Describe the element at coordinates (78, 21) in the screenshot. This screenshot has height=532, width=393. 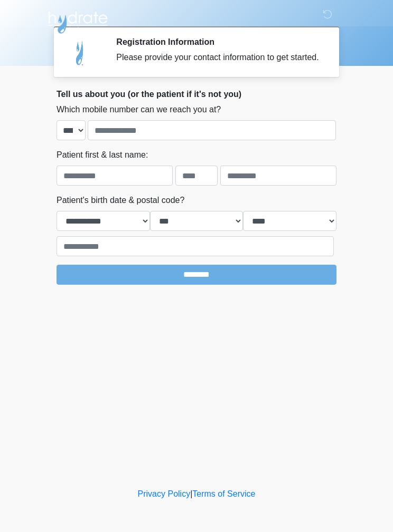
I see `img: Hydrate IV Bar - Flagstaff Logo` at that location.